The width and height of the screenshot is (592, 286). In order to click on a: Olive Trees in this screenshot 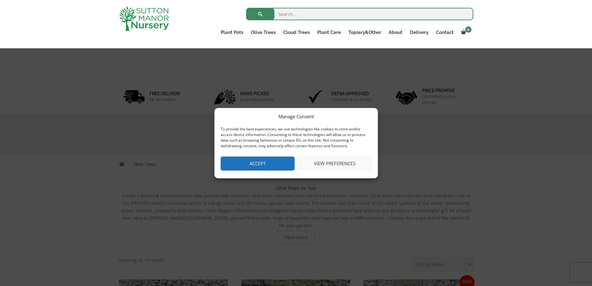, I will do `click(263, 32)`.